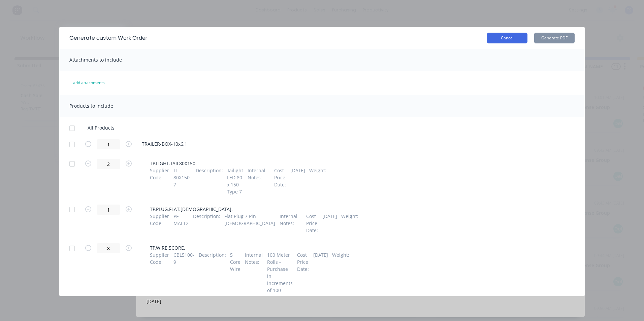  Describe the element at coordinates (109, 38) in the screenshot. I see `div: Generate custom Work Order` at that location.